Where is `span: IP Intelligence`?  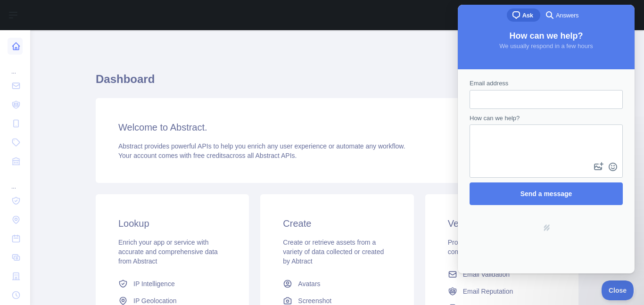
span: IP Intelligence is located at coordinates (154, 283).